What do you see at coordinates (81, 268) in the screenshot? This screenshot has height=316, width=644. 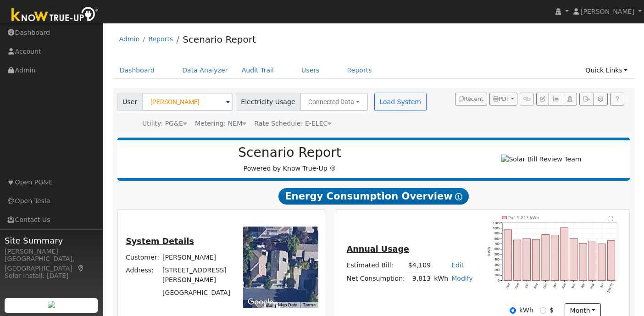 I see `a: Map` at bounding box center [81, 268].